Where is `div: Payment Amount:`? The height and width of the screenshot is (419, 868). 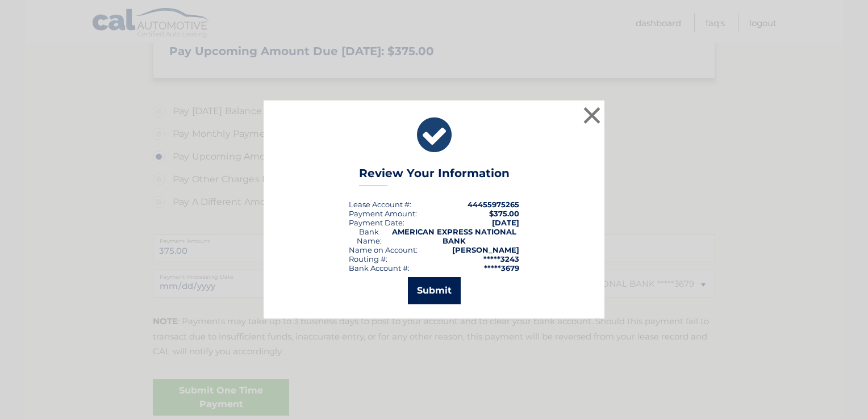 div: Payment Amount: is located at coordinates (383, 214).